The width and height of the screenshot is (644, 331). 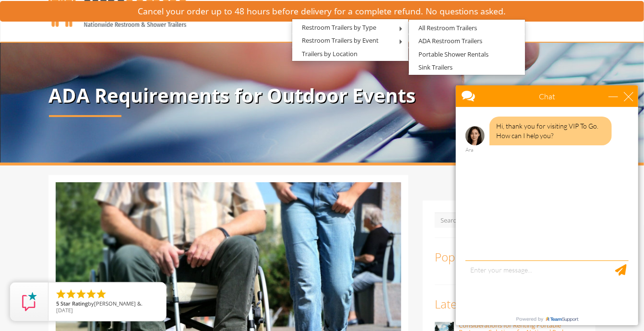 I want to click on h3: Popular Posts, so click(x=510, y=257).